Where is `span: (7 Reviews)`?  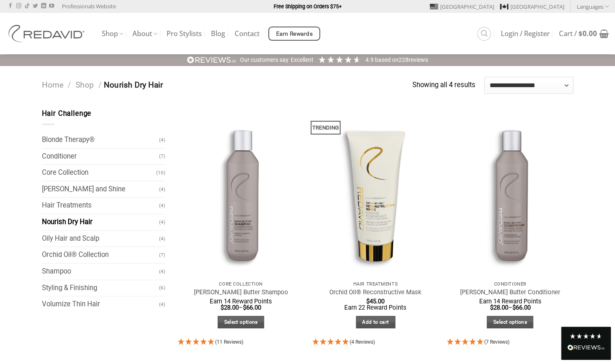 span: (7 Reviews) is located at coordinates (497, 342).